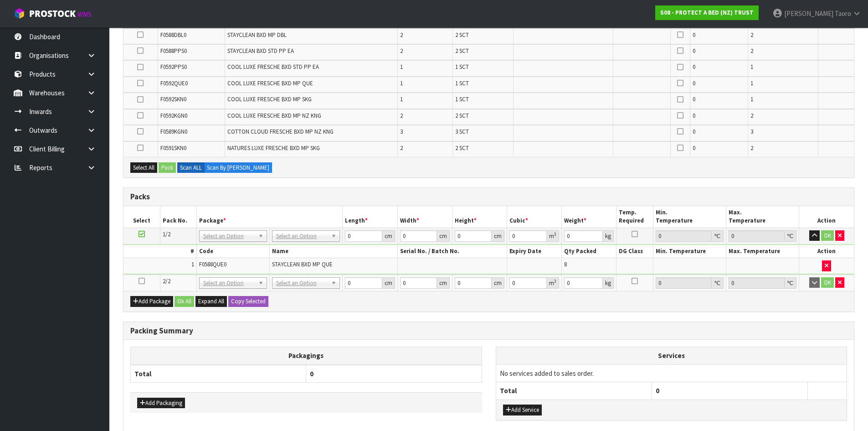  I want to click on strong: S08 - PROTECT A BED (NZ) TRUST, so click(707, 12).